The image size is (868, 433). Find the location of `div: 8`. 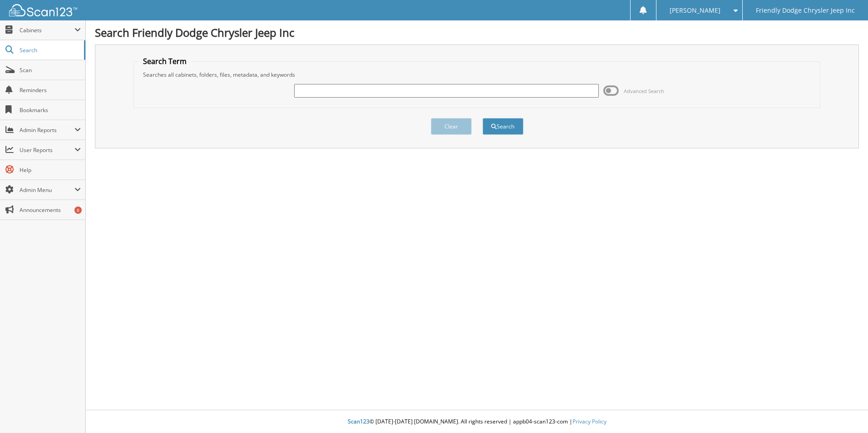

div: 8 is located at coordinates (78, 210).